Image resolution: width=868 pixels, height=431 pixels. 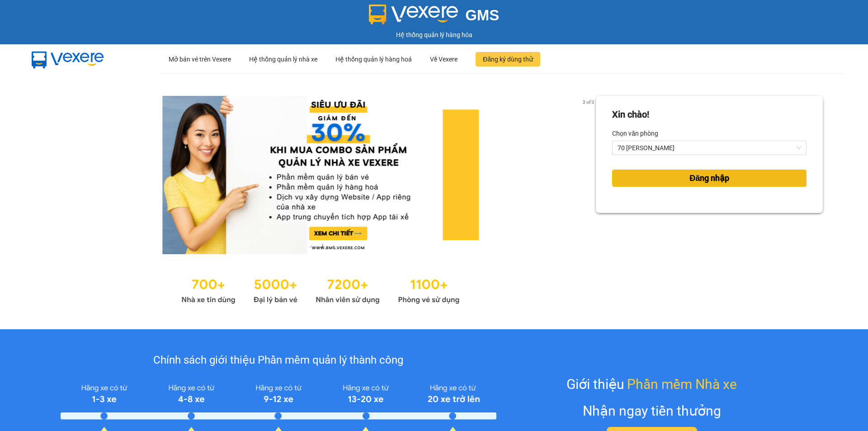 I want to click on div: Nhận ngay tiền thưởng, so click(x=652, y=411).